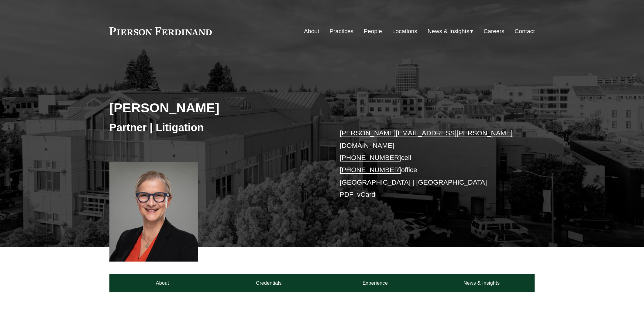 The width and height of the screenshot is (644, 316). Describe the element at coordinates (216, 128) in the screenshot. I see `h3: Partner | Litigation` at that location.